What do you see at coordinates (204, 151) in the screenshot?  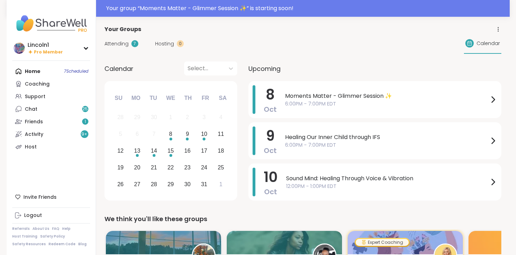 I see `div: 17` at bounding box center [204, 151].